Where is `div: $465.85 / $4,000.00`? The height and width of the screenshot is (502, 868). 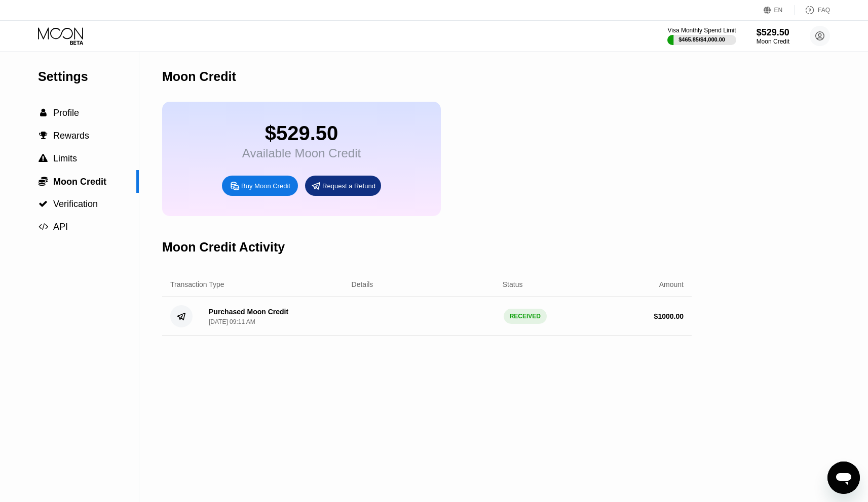
div: $465.85 / $4,000.00 is located at coordinates (702, 39).